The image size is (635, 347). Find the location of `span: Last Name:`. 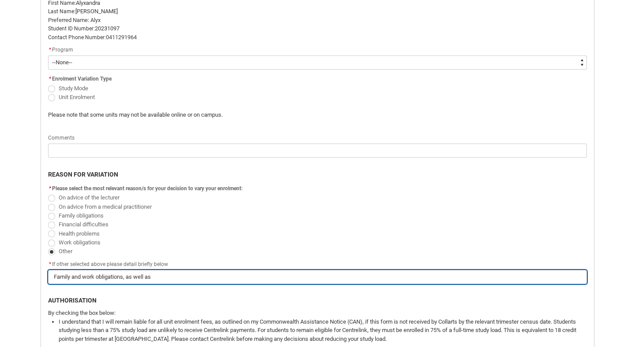

span: Last Name: is located at coordinates (62, 11).